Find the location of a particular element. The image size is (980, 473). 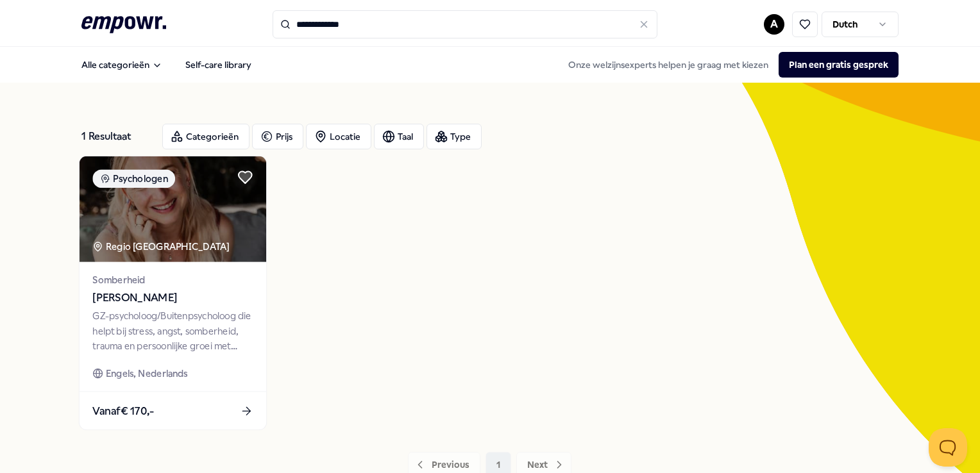

div: Categorieën is located at coordinates (206, 136).